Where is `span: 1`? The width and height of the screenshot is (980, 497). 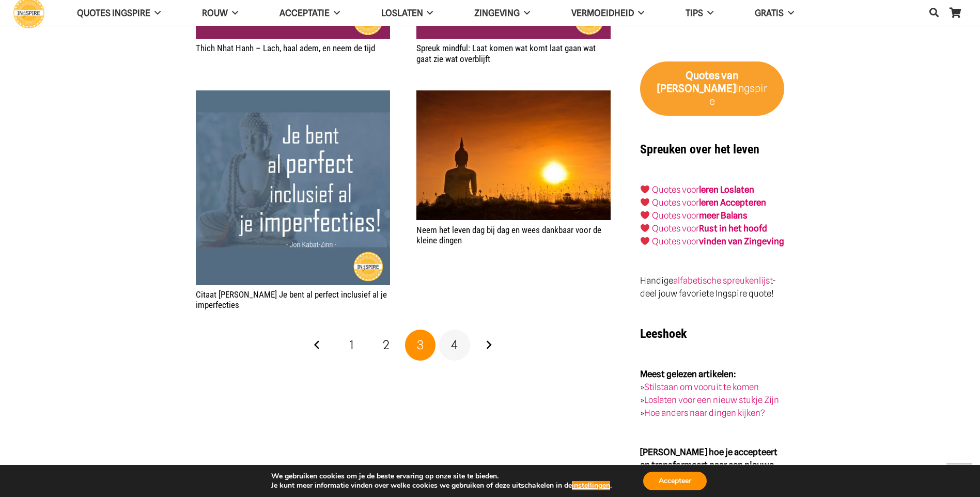 span: 1 is located at coordinates (351, 344).